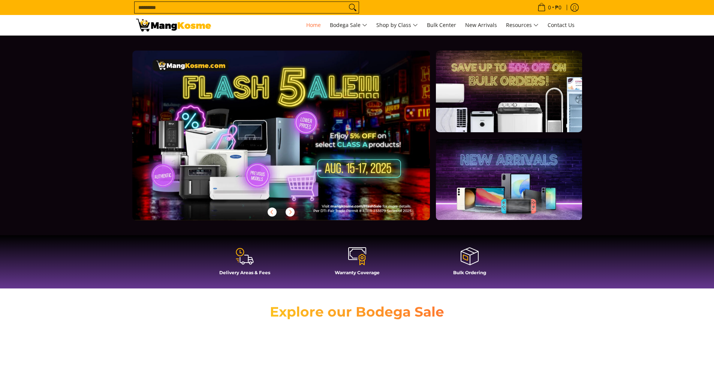 The image size is (714, 372). What do you see at coordinates (470, 273) in the screenshot?
I see `h4: Bulk Ordering` at bounding box center [470, 273].